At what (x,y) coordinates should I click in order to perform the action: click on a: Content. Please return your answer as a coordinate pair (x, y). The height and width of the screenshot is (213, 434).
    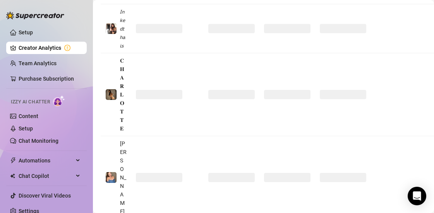
    Looking at the image, I should click on (28, 116).